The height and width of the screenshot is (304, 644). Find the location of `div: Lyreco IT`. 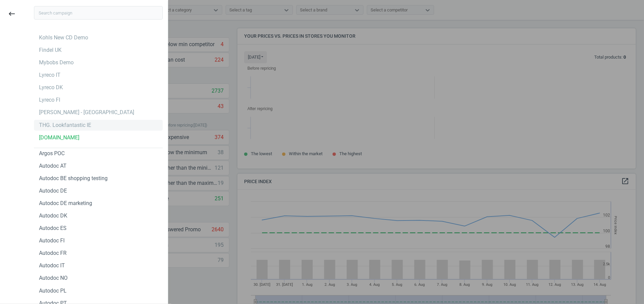

div: Lyreco IT is located at coordinates (50, 75).